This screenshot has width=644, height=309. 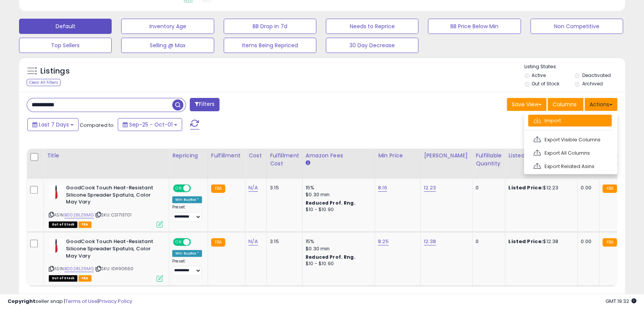 What do you see at coordinates (205, 105) in the screenshot?
I see `button: Filters` at bounding box center [205, 105].